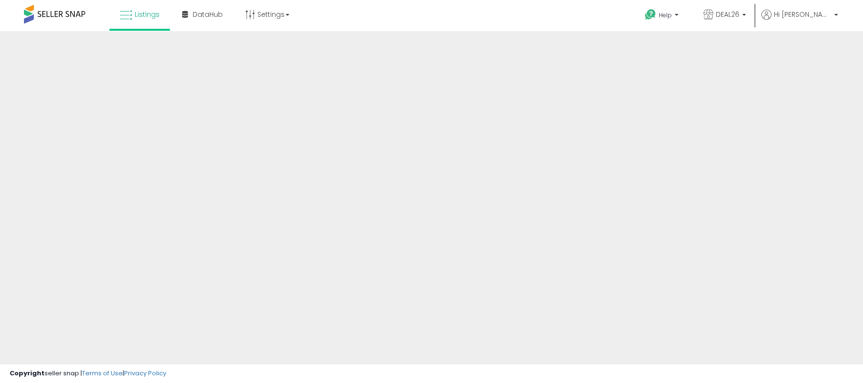  I want to click on span: Help, so click(665, 15).